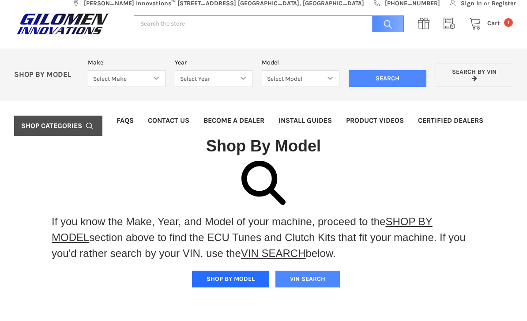  Describe the element at coordinates (475, 75) in the screenshot. I see `a: Search by VIN` at that location.